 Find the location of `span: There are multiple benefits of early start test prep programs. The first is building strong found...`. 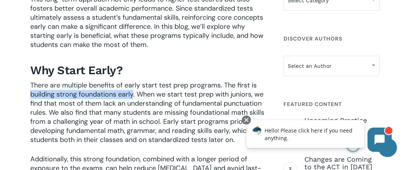

span: There are multiple benefits of early start test prep programs. The first is building strong found... is located at coordinates (148, 113).